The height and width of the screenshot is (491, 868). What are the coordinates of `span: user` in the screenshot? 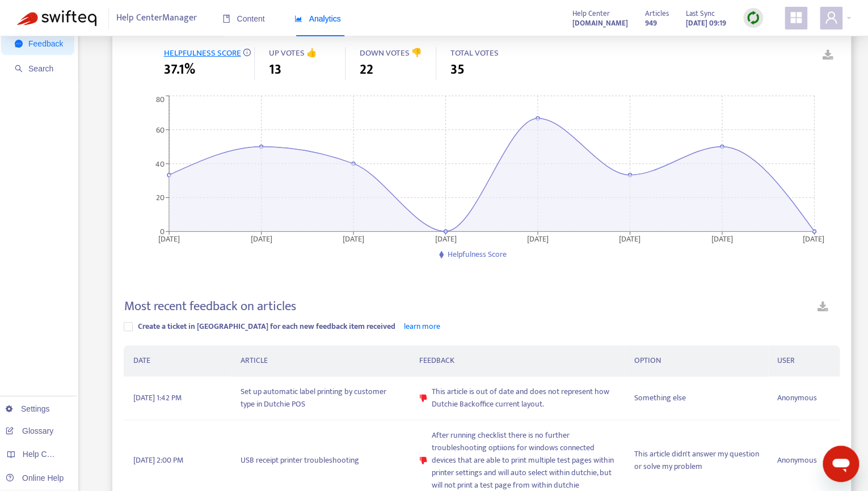 It's located at (832, 18).